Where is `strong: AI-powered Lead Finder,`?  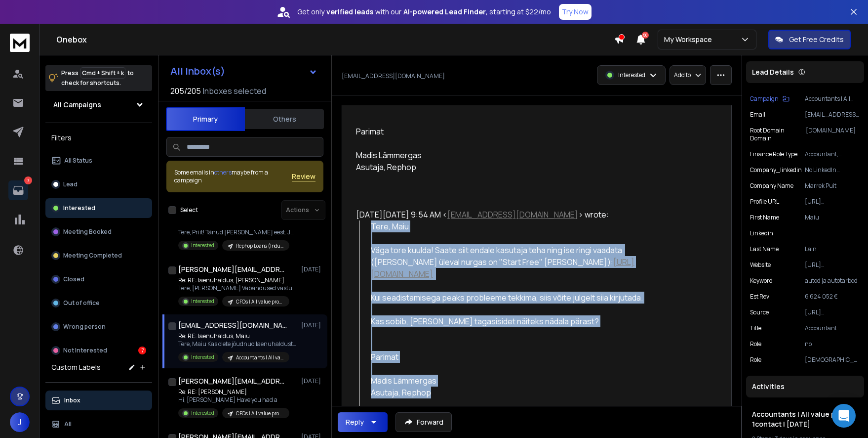 strong: AI-powered Lead Finder, is located at coordinates (446, 12).